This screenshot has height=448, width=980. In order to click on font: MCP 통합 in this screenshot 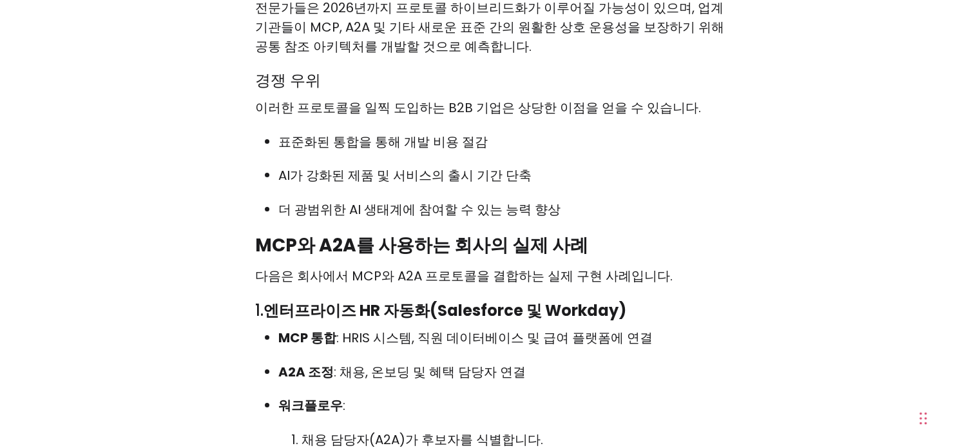, I will do `click(307, 337)`.